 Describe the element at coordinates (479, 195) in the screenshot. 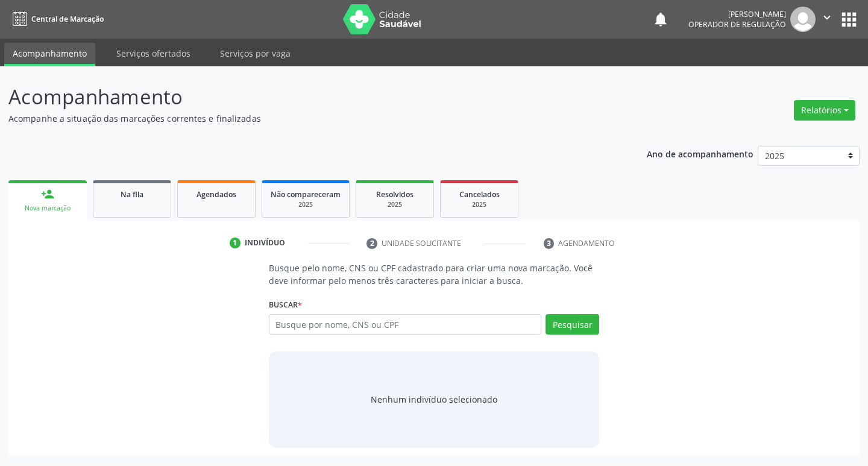

I see `span: Cancelados` at that location.